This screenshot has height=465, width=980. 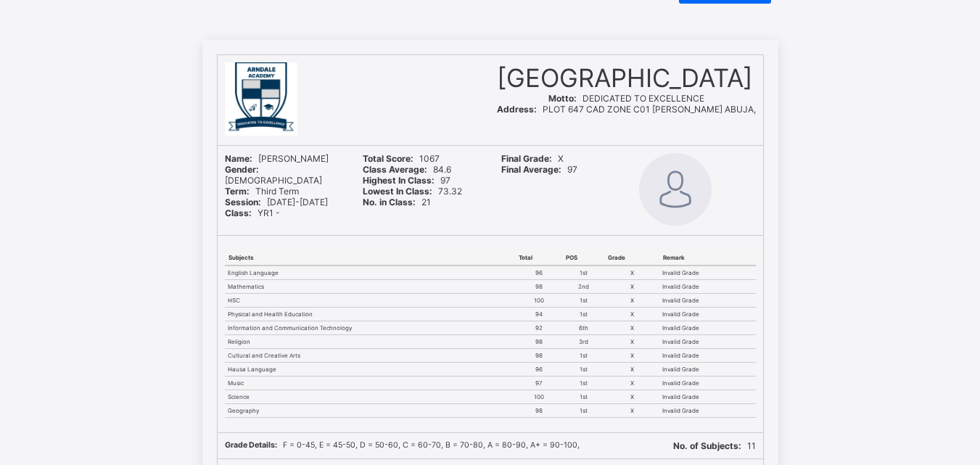 I want to click on b: Total Score:, so click(x=388, y=158).